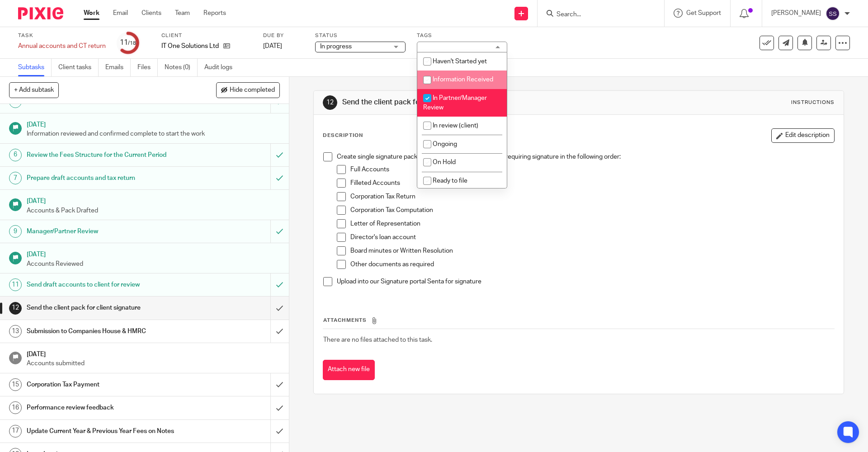 Image resolution: width=868 pixels, height=452 pixels. Describe the element at coordinates (591, 196) in the screenshot. I see `p: Corporation Tax Return` at that location.